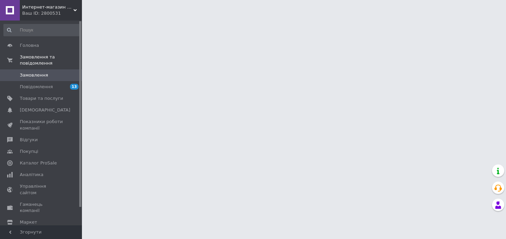  What do you see at coordinates (36, 87) in the screenshot?
I see `span: Повідомлення` at bounding box center [36, 87].